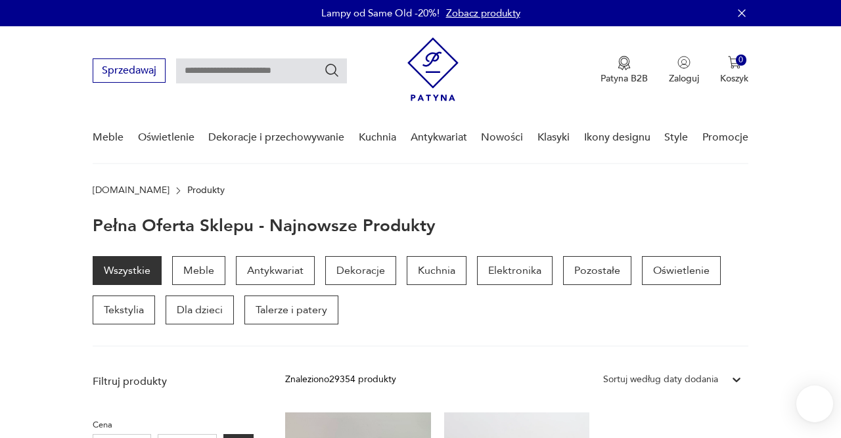 The width and height of the screenshot is (841, 438). What do you see at coordinates (597, 271) in the screenshot?
I see `a: Pozostałe` at bounding box center [597, 271].